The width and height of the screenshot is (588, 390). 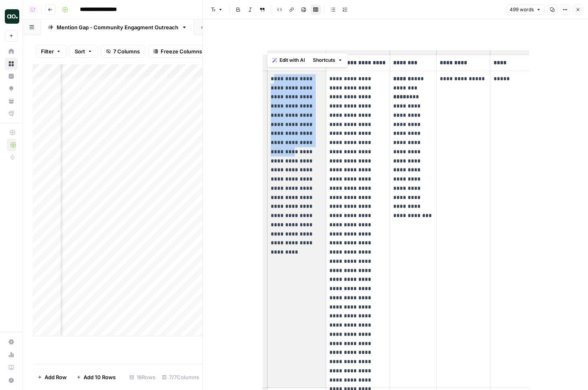 What do you see at coordinates (11, 89) in the screenshot?
I see `a: Opportunities` at bounding box center [11, 89].